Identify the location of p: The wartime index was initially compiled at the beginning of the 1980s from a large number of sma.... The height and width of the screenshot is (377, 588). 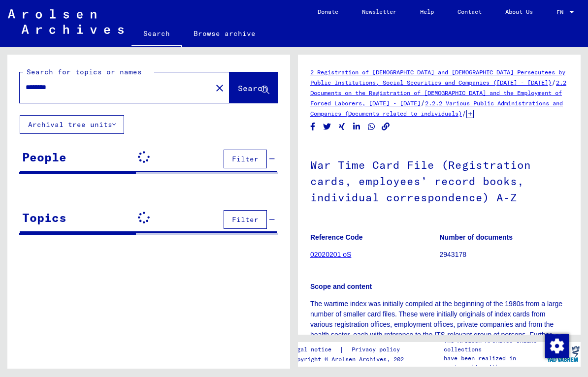
(439, 324).